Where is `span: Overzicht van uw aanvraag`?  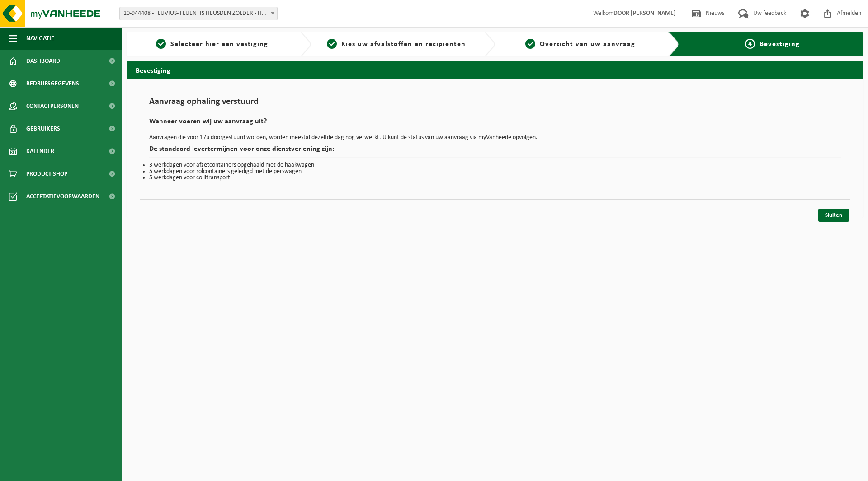 span: Overzicht van uw aanvraag is located at coordinates (587, 45).